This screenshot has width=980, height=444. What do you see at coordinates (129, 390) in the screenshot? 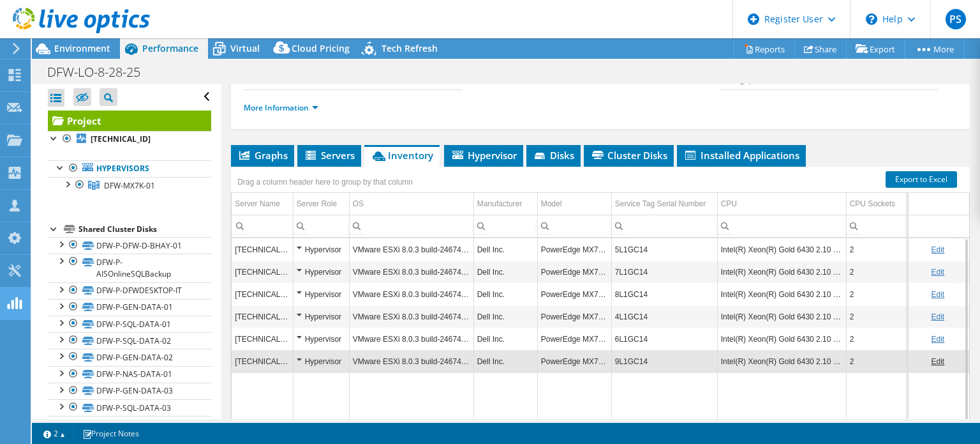
I see `a: DFW-P-GEN-DATA-03` at bounding box center [129, 390].